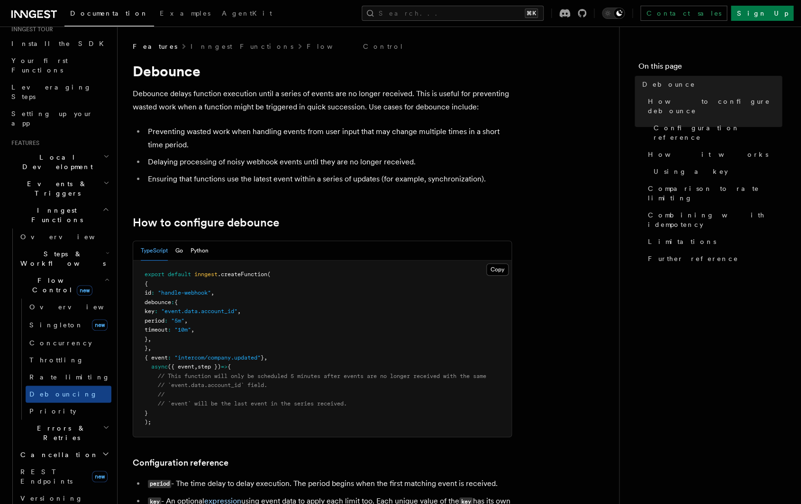 Image resolution: width=801 pixels, height=504 pixels. What do you see at coordinates (78, 307) in the screenshot?
I see `span: Overview` at bounding box center [78, 307].